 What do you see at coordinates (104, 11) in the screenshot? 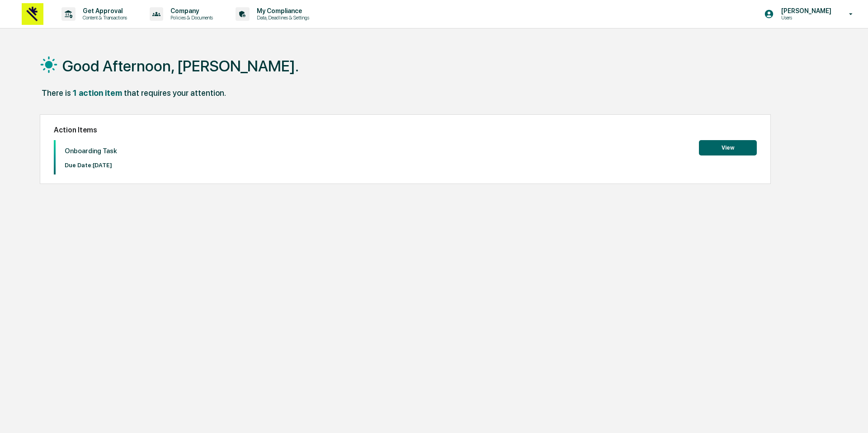
I see `p: Get Approval` at bounding box center [104, 11].